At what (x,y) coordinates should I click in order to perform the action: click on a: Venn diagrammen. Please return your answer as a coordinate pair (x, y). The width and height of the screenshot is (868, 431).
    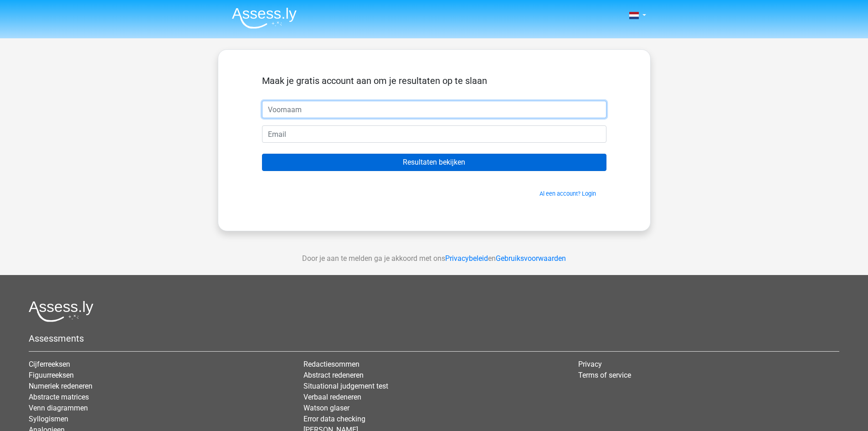
    Looking at the image, I should click on (59, 408).